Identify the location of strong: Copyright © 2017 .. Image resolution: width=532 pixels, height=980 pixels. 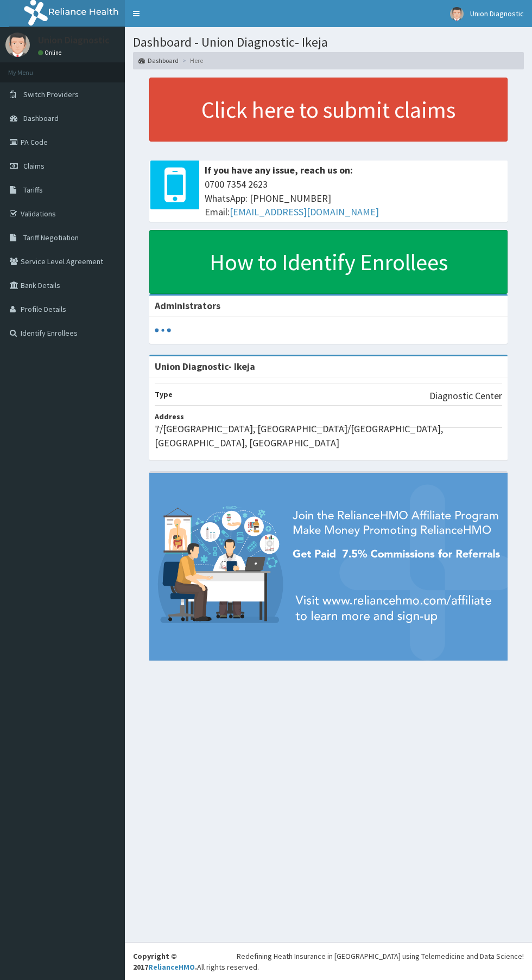
(165, 962).